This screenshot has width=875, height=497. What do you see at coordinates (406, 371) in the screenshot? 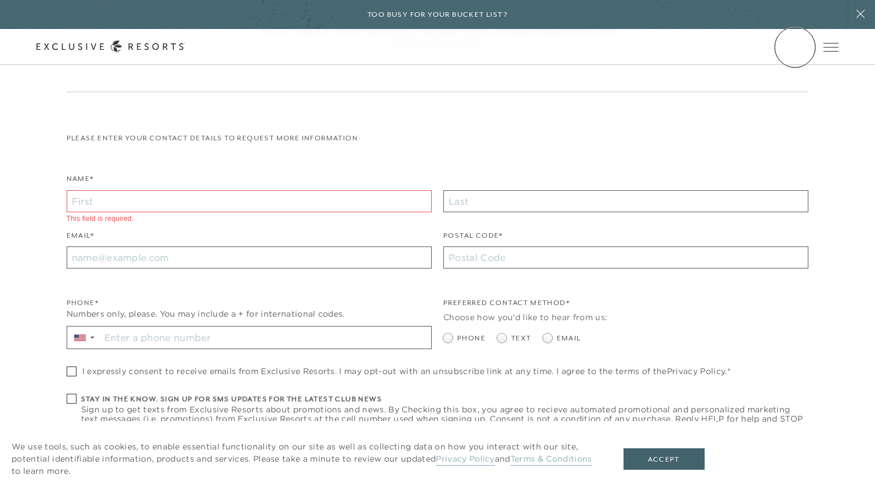
I see `span: I expressly consent to receive emails from Exclusive Resorts. I may opt-out with an unsubscribe l...` at bounding box center [406, 371].